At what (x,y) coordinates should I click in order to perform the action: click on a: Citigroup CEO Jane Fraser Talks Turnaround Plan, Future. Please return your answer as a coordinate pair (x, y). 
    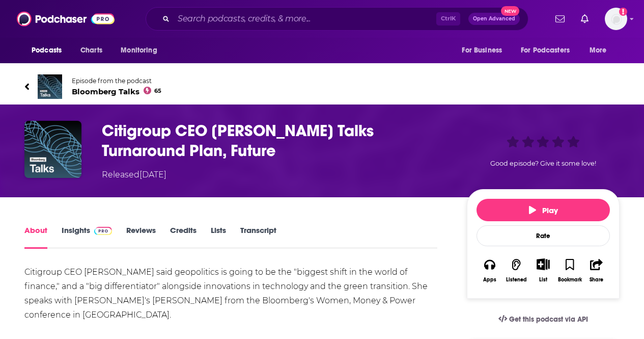
    Looking at the image, I should click on (53, 149).